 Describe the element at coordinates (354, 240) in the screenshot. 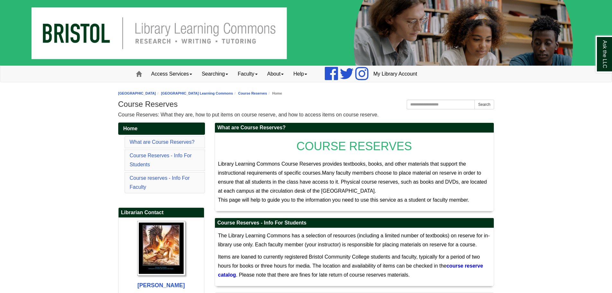

I see `span: The Library Learning Commons has a selection of resources (including a limited number of textbook...` at that location.